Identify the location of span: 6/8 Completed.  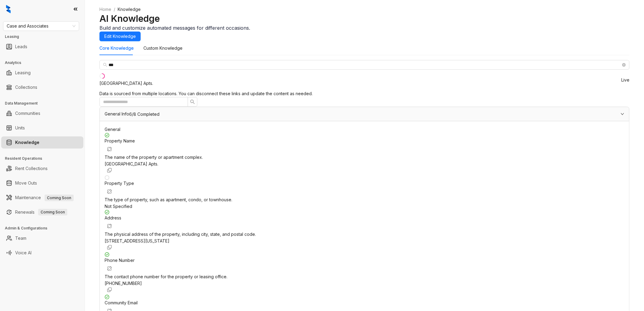
(144, 114).